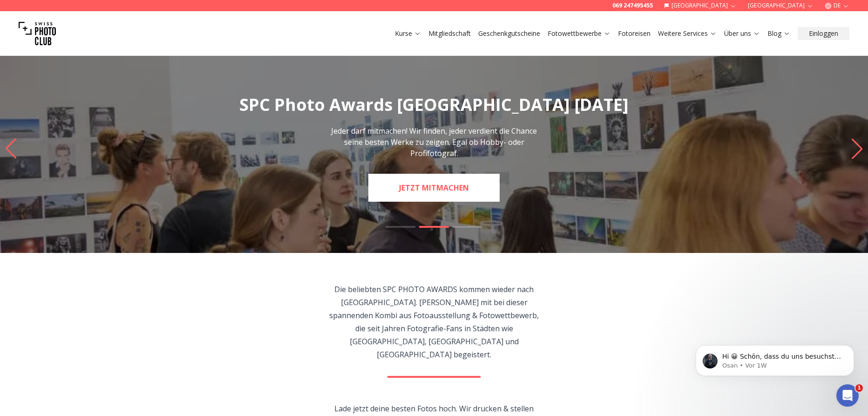 This screenshot has height=416, width=868. Describe the element at coordinates (509, 33) in the screenshot. I see `a: Geschenkgutscheine` at that location.